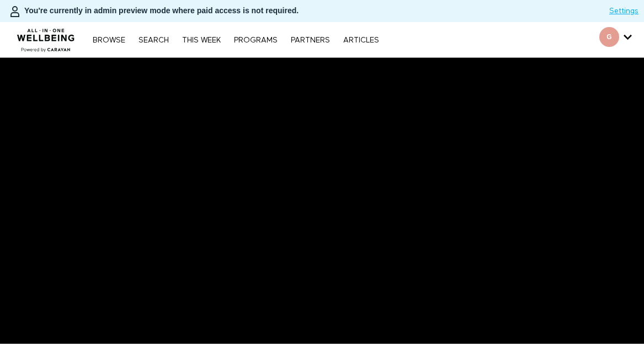  What do you see at coordinates (624, 11) in the screenshot?
I see `a: Settings` at bounding box center [624, 11].